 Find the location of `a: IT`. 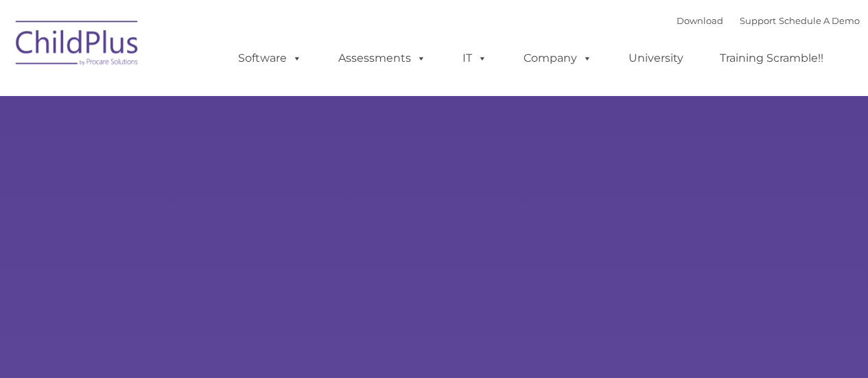

a: IT is located at coordinates (475, 59).